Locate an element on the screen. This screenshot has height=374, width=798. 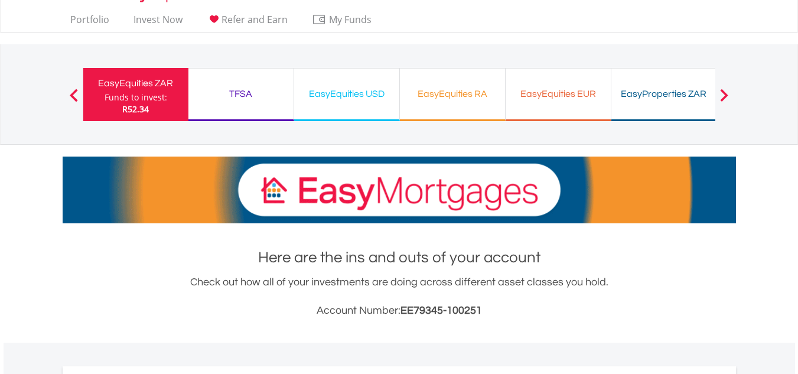
div: Funds to invest: is located at coordinates (136, 98).